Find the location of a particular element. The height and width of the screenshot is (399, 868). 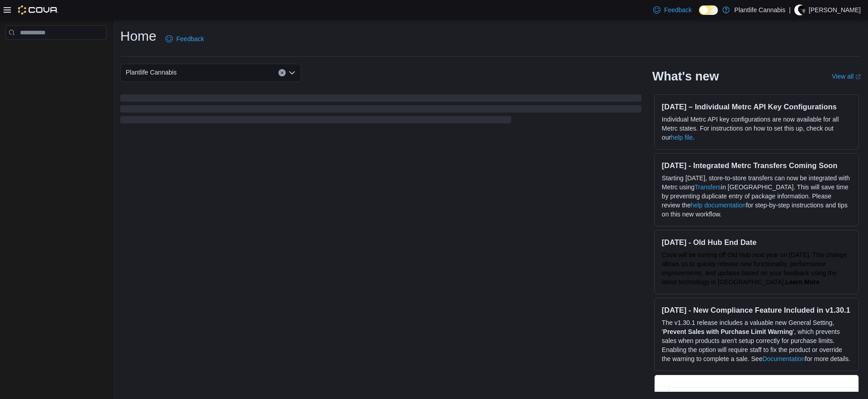

p: Individual Metrc API key configurations are now available for all Metrc states. For instructions ... is located at coordinates (756, 128).